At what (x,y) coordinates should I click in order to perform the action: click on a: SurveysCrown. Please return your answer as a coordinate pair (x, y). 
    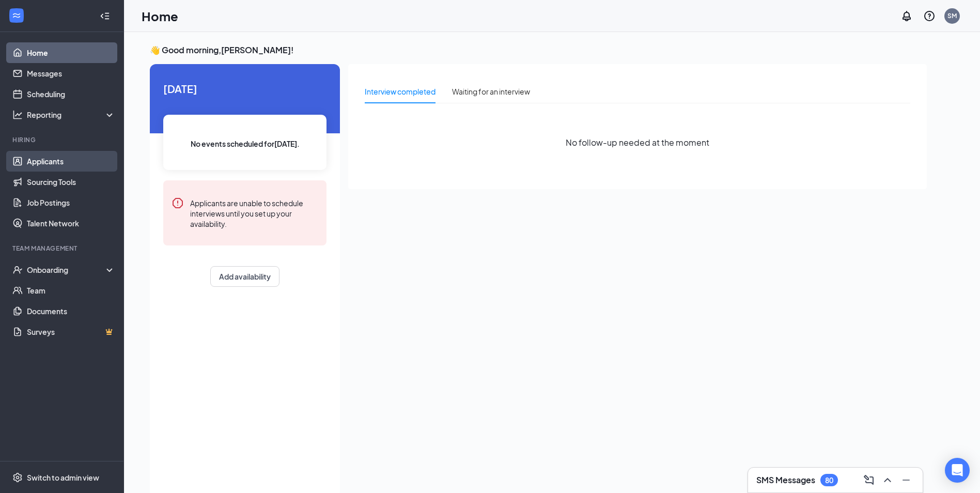
    Looking at the image, I should click on (71, 332).